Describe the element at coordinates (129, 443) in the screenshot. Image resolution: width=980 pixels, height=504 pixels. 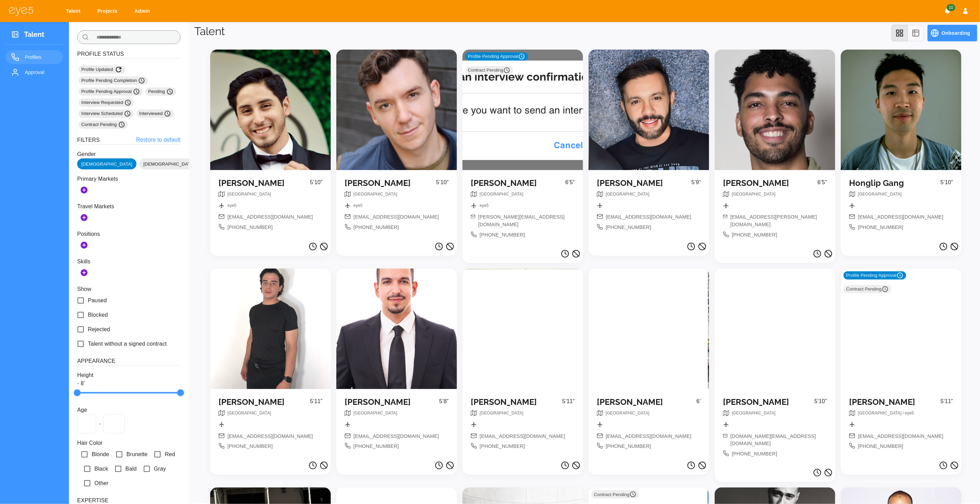
I see `p: Hair Color` at that location.